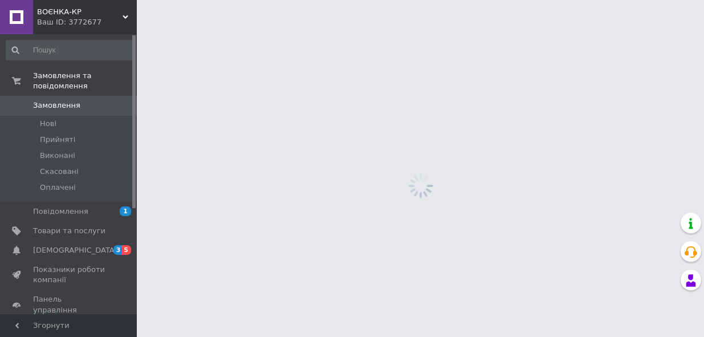 The width and height of the screenshot is (704, 337). I want to click on span: Скасовані, so click(59, 172).